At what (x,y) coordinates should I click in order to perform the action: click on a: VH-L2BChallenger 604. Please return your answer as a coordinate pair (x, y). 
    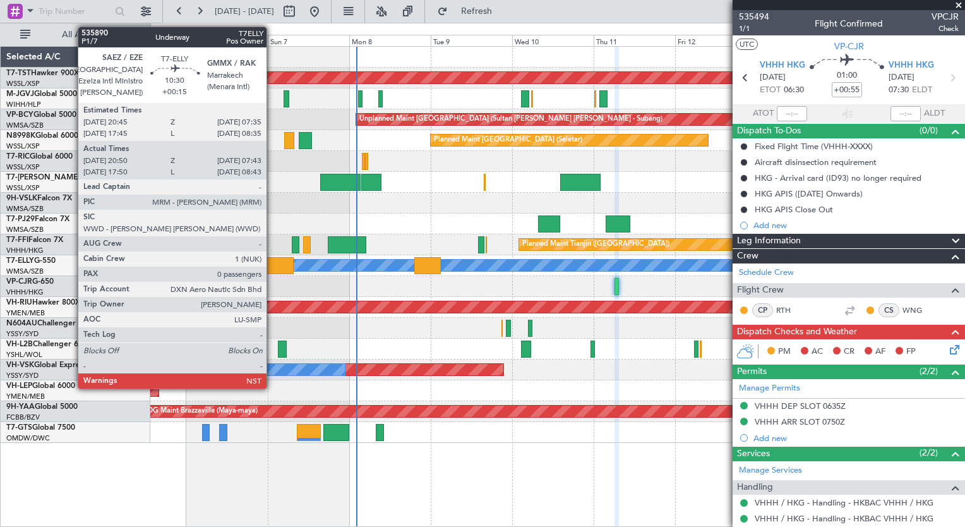
    Looking at the image, I should click on (47, 344).